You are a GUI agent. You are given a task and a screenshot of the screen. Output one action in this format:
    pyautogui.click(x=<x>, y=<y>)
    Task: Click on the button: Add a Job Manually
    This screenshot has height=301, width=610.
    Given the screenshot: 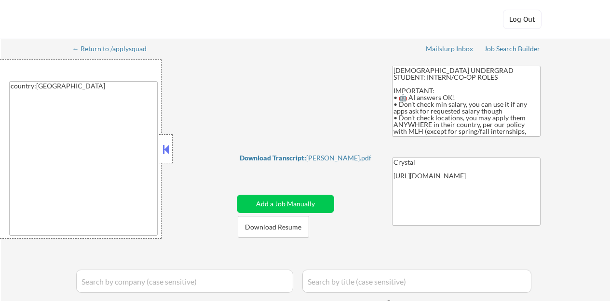 What is the action you would take?
    pyautogui.click(x=286, y=204)
    